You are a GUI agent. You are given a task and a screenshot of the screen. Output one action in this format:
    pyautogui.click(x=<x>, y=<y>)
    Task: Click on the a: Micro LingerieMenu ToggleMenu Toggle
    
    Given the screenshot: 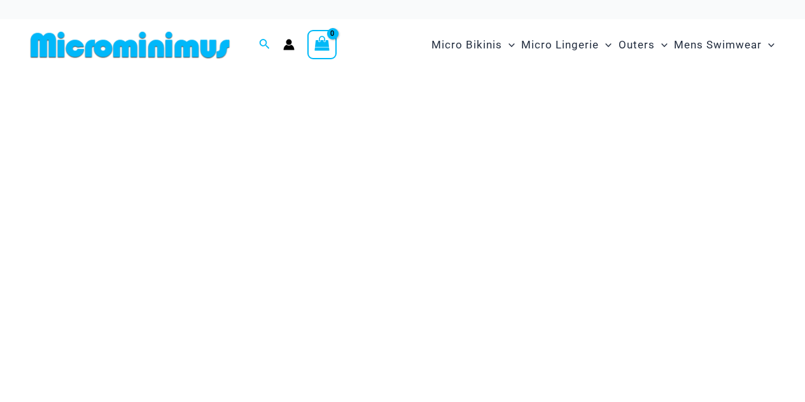 What is the action you would take?
    pyautogui.click(x=567, y=45)
    